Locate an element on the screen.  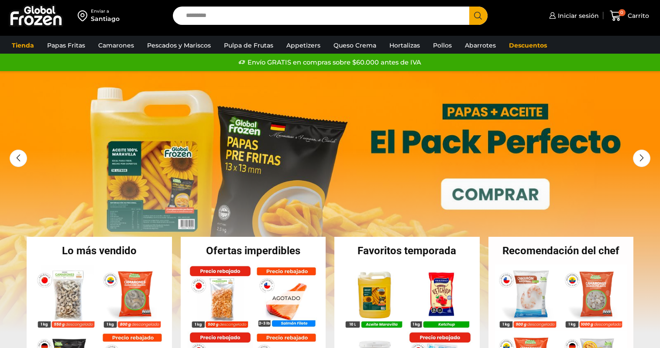
h2: Lo más vendido is located at coordinates (99, 251).